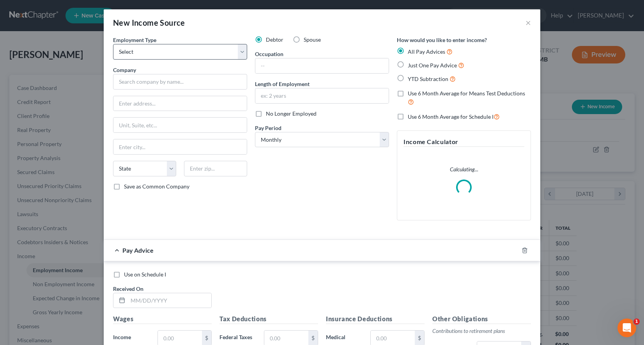 The width and height of the screenshot is (644, 345). What do you see at coordinates (162, 319) in the screenshot?
I see `h5: Wages` at bounding box center [162, 319].